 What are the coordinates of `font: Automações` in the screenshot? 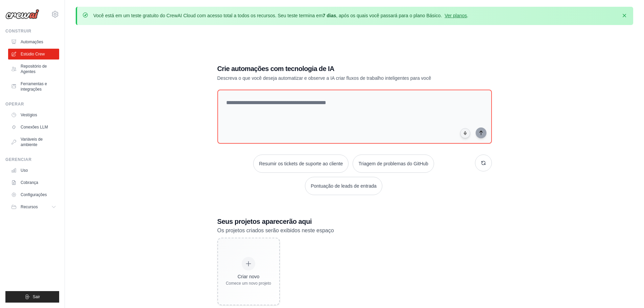 It's located at (32, 42).